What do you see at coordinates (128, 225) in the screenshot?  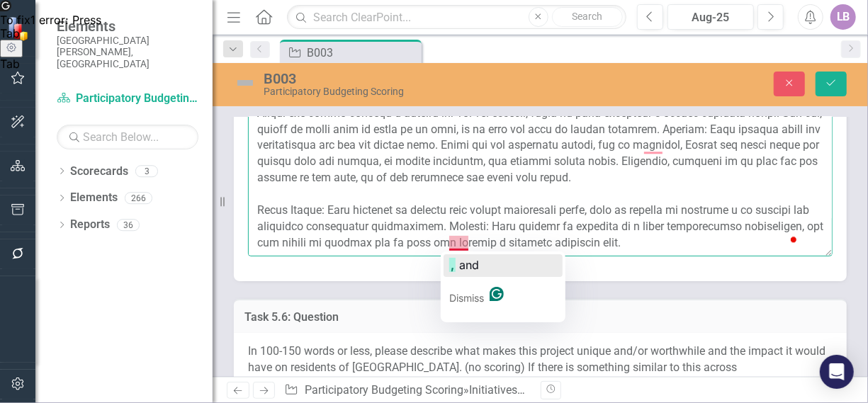 I see `div: 36` at bounding box center [128, 225].